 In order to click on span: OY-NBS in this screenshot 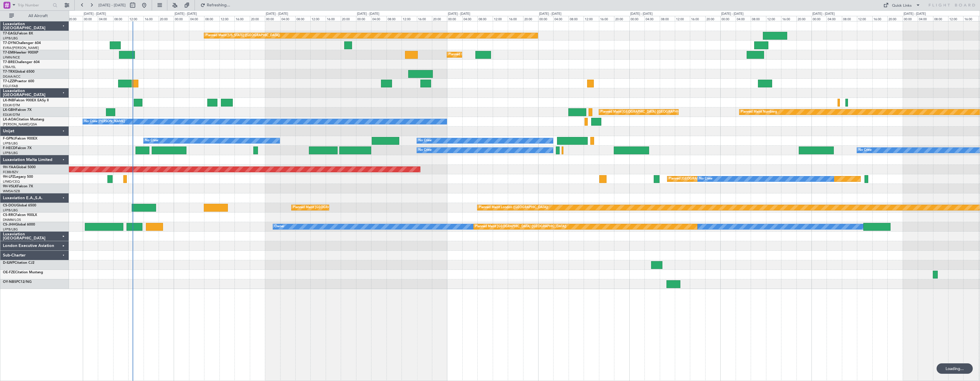, I will do `click(10, 282)`.